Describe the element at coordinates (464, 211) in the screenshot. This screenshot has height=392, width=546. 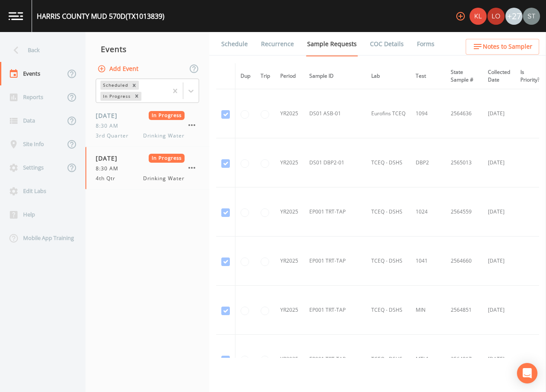
I see `td: 2564559` at that location.